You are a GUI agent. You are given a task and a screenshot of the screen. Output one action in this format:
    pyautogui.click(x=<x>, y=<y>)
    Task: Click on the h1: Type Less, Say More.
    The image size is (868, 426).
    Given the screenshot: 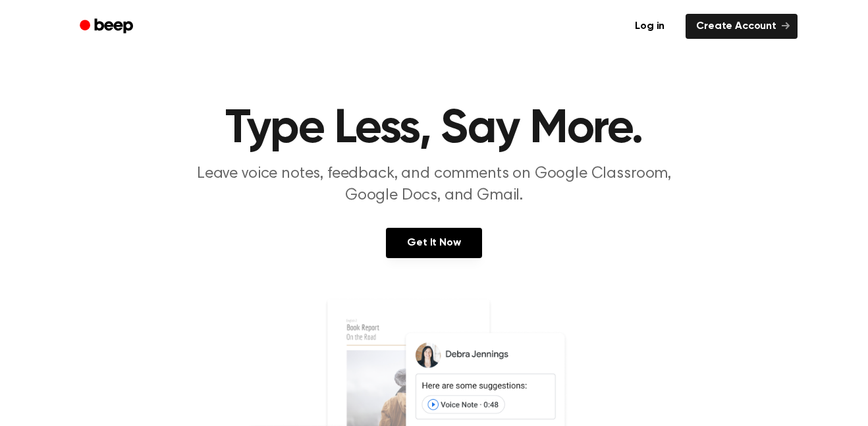 What is the action you would take?
    pyautogui.click(x=434, y=129)
    